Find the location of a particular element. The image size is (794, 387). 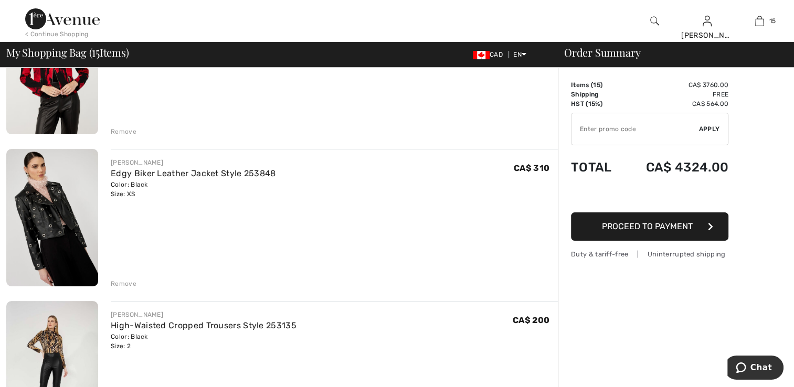

td: CA$ 564.00 is located at coordinates (675, 104).